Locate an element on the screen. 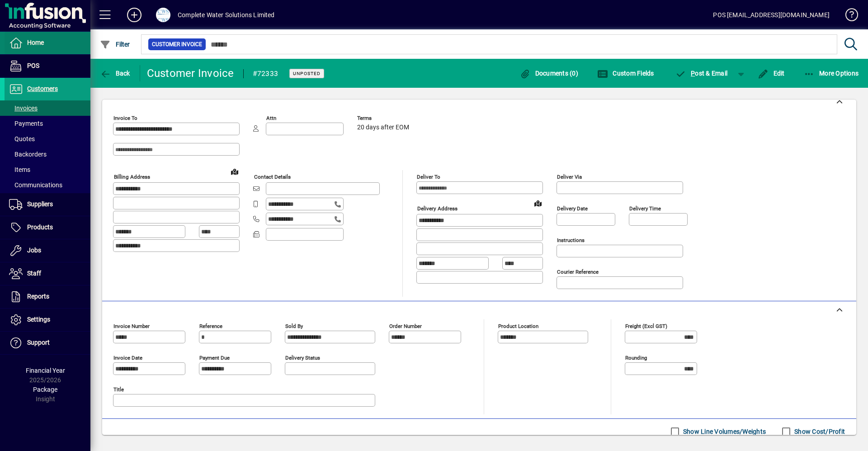 Image resolution: width=868 pixels, height=451 pixels. a: Payments is located at coordinates (48, 124).